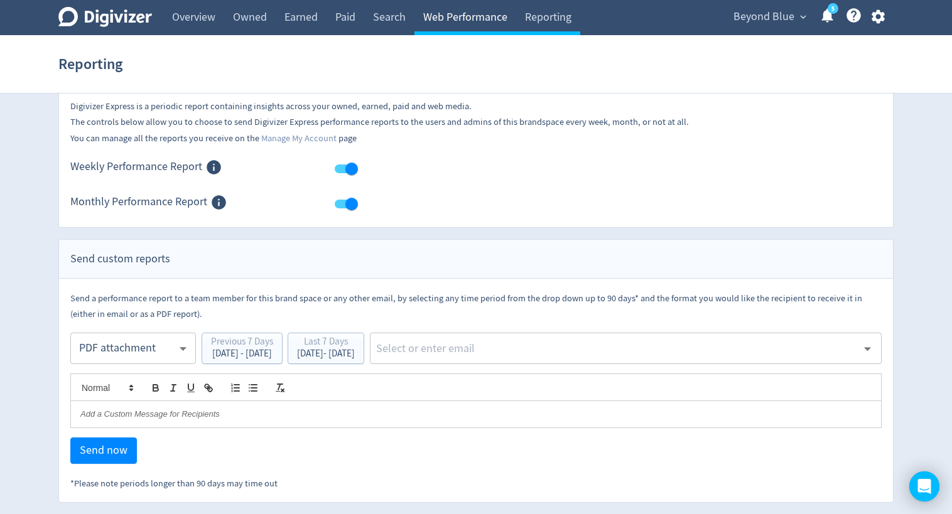  What do you see at coordinates (104, 451) in the screenshot?
I see `button: Send now` at bounding box center [104, 451].